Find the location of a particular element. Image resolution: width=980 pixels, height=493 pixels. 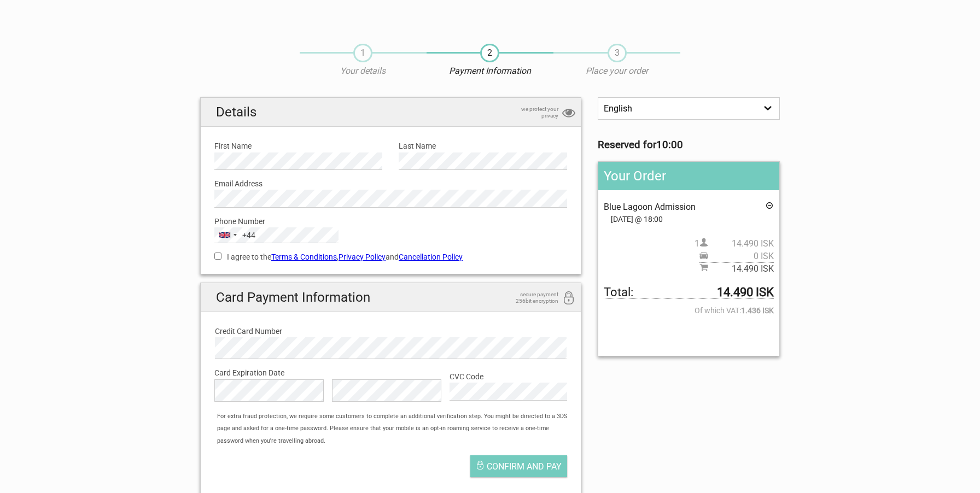

label: Credit Card Number is located at coordinates (390, 331).